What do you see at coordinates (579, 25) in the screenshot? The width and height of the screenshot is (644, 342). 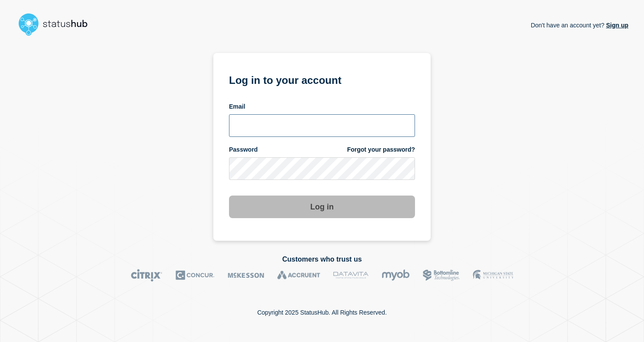 I see `p: Don't have an account yet?` at bounding box center [579, 25].